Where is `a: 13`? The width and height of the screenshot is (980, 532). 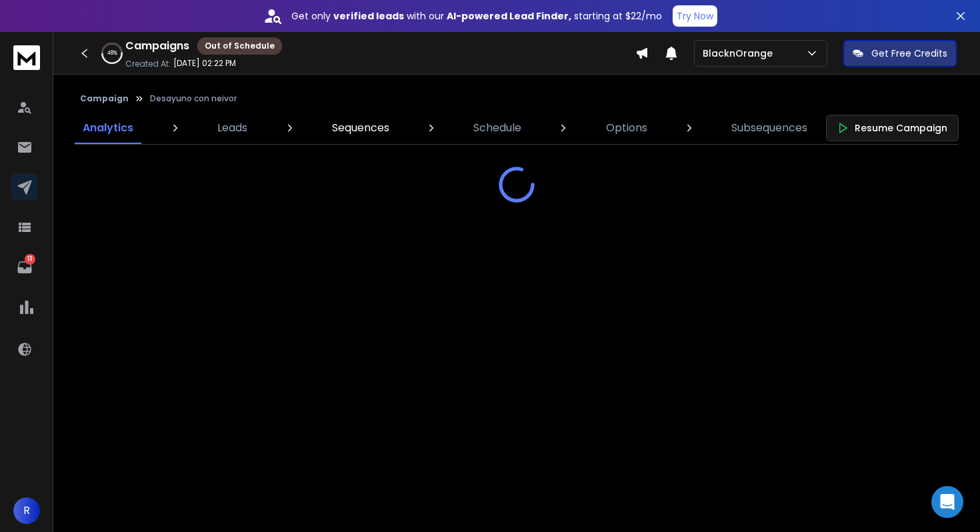 a: 13 is located at coordinates (25, 267).